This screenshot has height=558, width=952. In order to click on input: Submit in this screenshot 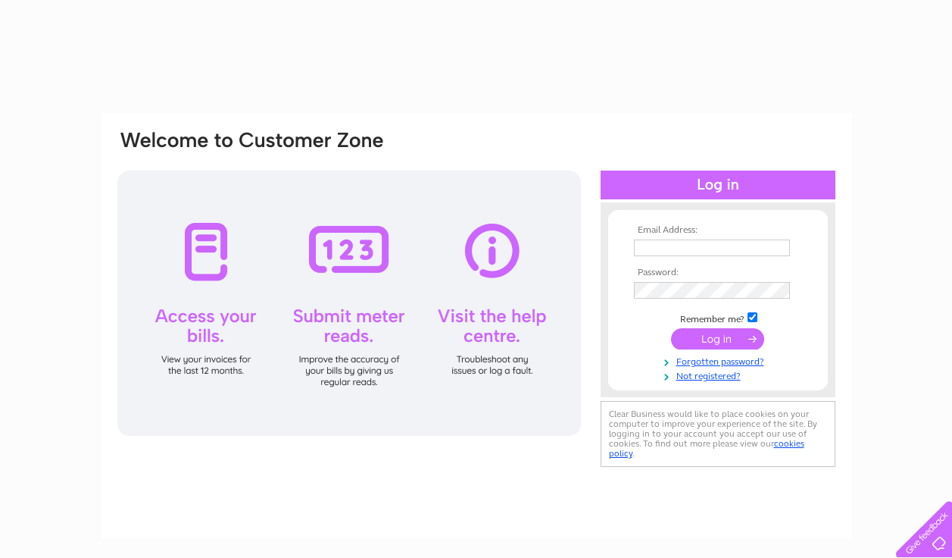, I will do `click(717, 339)`.